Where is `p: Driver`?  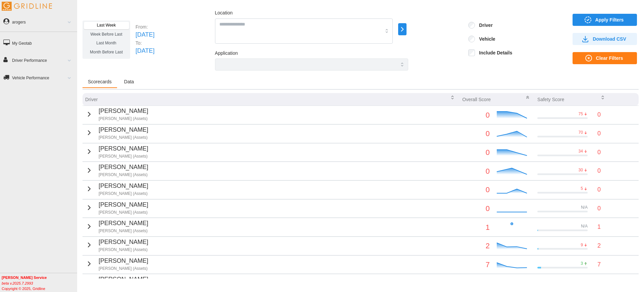 p: Driver is located at coordinates (91, 99).